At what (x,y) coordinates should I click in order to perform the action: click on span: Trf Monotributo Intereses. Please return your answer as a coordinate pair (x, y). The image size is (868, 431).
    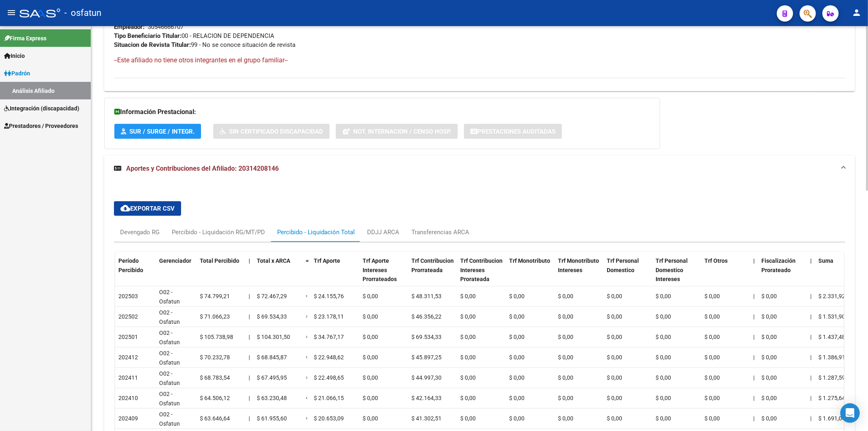
    Looking at the image, I should click on (578, 265).